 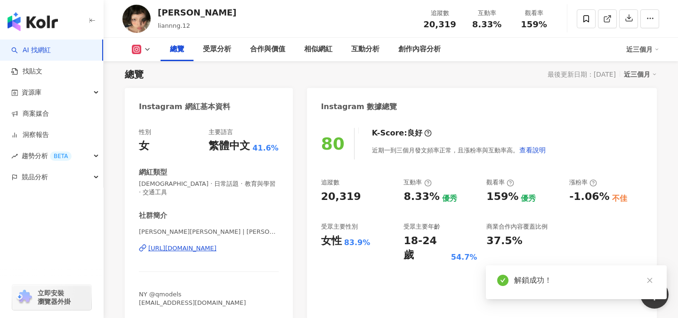 I want to click on span: rise, so click(x=15, y=156).